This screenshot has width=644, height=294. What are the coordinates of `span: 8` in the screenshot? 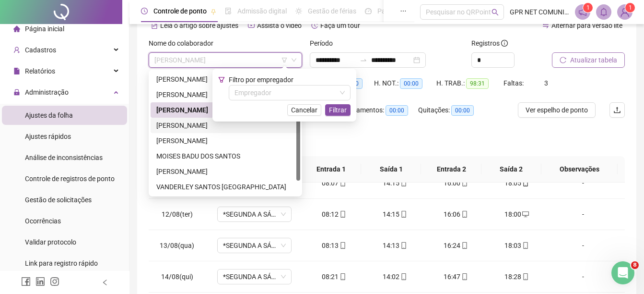 It's located at (635, 265).